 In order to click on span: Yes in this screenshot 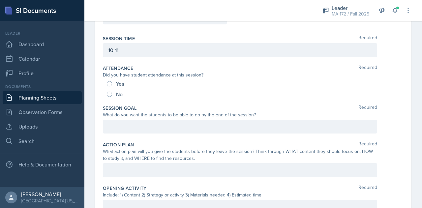, I will do `click(120, 84)`.